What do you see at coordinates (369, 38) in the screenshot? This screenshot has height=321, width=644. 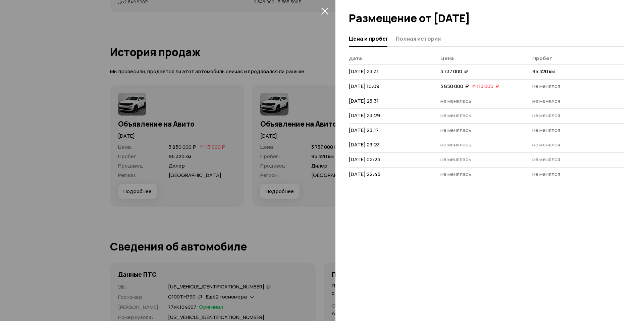 I see `span: Цена и пробег` at bounding box center [369, 38].